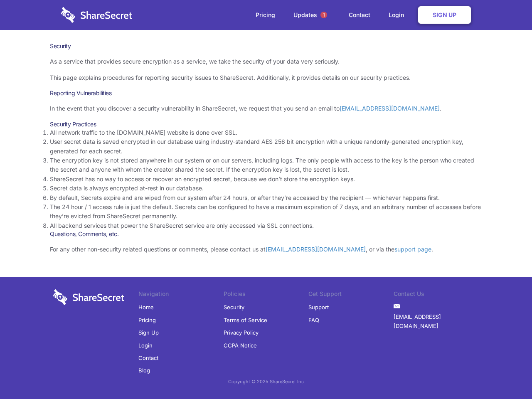 This screenshot has height=399, width=532. What do you see at coordinates (266, 108) in the screenshot?
I see `p: In the event that you discover a security vulnerability in ShareSecret, we request that you send ...` at bounding box center [266, 108].